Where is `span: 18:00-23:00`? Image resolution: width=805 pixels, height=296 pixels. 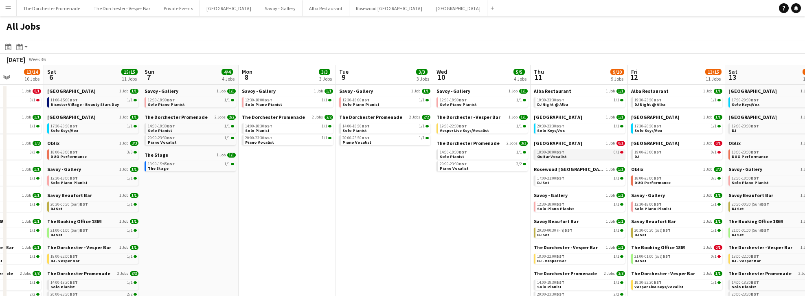
span: 18:00-23:00 is located at coordinates (745, 152).